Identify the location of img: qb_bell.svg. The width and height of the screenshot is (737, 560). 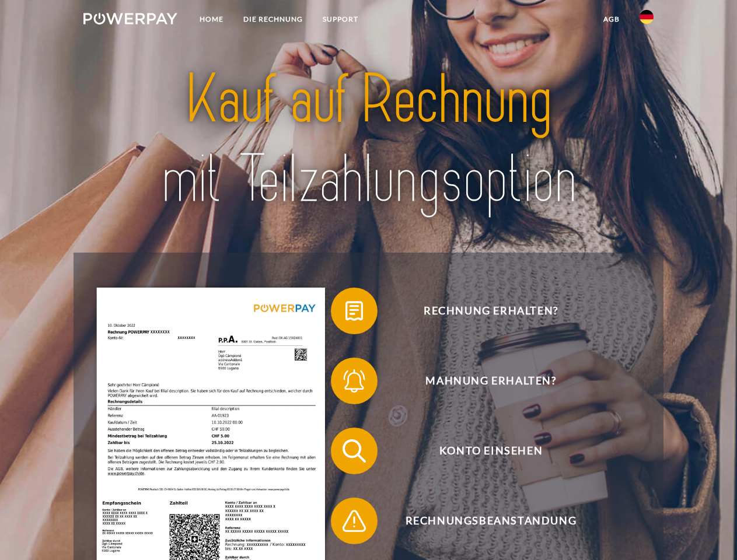
(354, 381).